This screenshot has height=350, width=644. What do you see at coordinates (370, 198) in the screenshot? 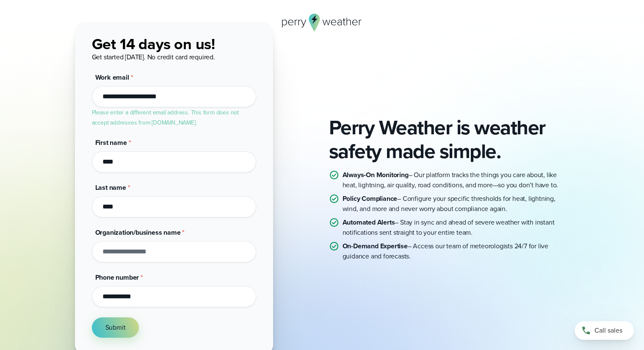
I see `strong: Policy Compliance` at bounding box center [370, 198].